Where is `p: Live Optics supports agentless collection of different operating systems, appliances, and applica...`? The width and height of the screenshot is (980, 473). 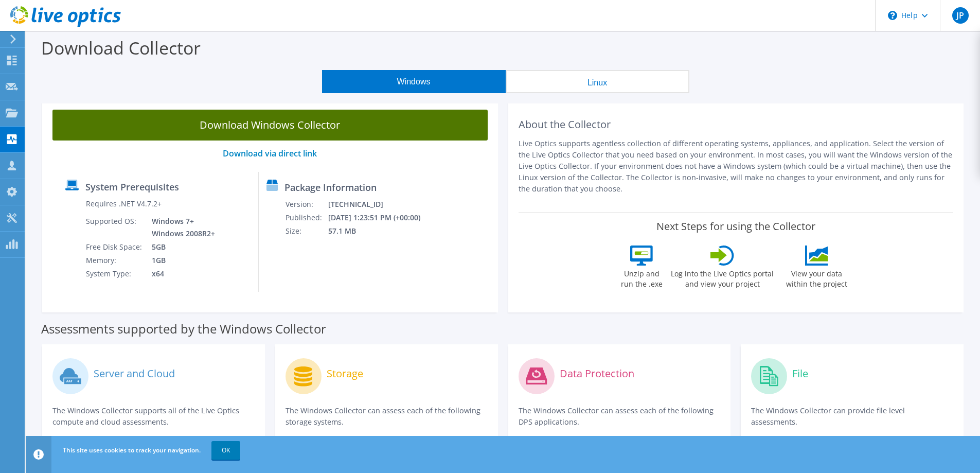
p: Live Optics supports agentless collection of different operating systems, appliances, and applica... is located at coordinates (736, 166).